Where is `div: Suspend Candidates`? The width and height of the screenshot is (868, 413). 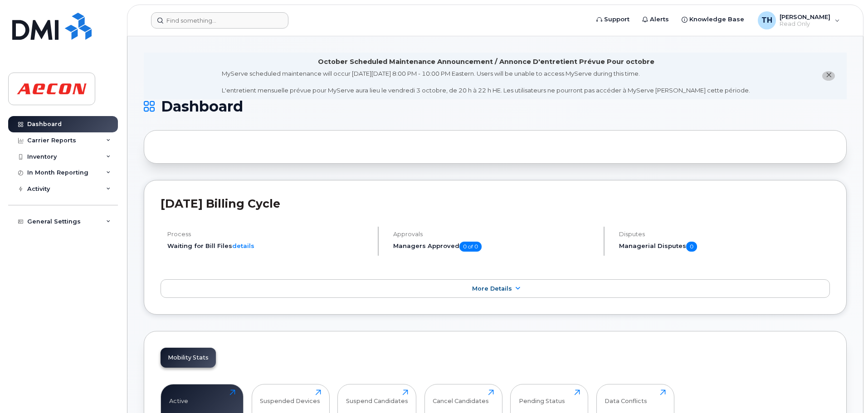 div: Suspend Candidates is located at coordinates (377, 397).